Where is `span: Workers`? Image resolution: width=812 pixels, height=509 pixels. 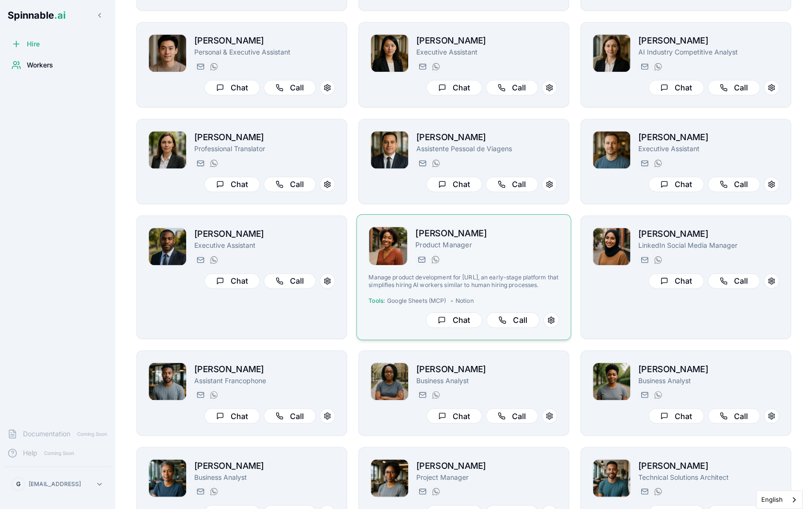
span: Workers is located at coordinates (40, 65).